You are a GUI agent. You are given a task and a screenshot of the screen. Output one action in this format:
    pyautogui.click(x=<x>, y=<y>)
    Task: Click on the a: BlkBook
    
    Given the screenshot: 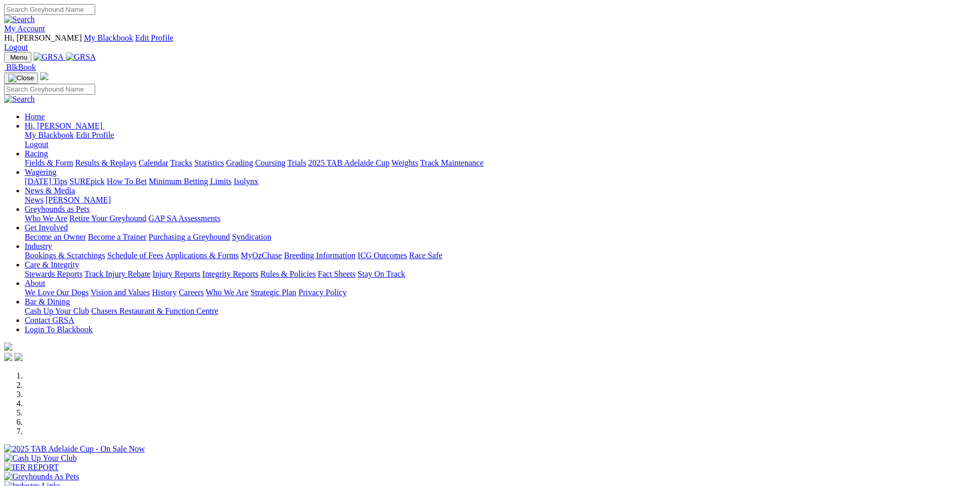 What is the action you would take?
    pyautogui.click(x=20, y=67)
    